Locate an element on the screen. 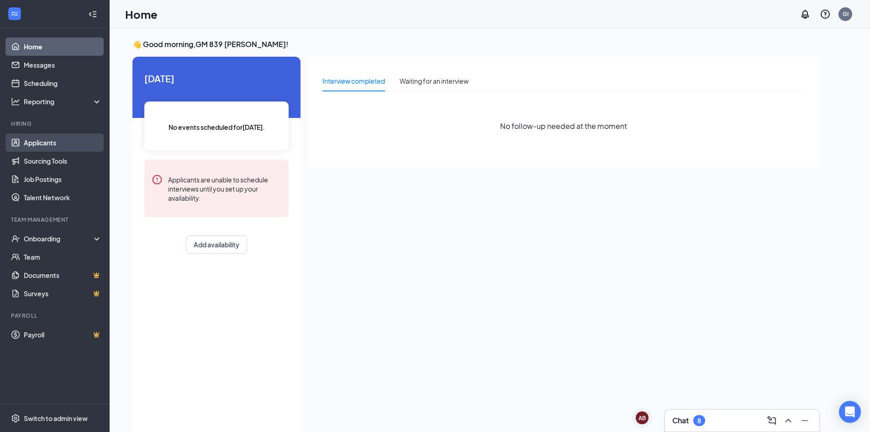 The image size is (870, 432). button: Minimize is located at coordinates (805, 420).